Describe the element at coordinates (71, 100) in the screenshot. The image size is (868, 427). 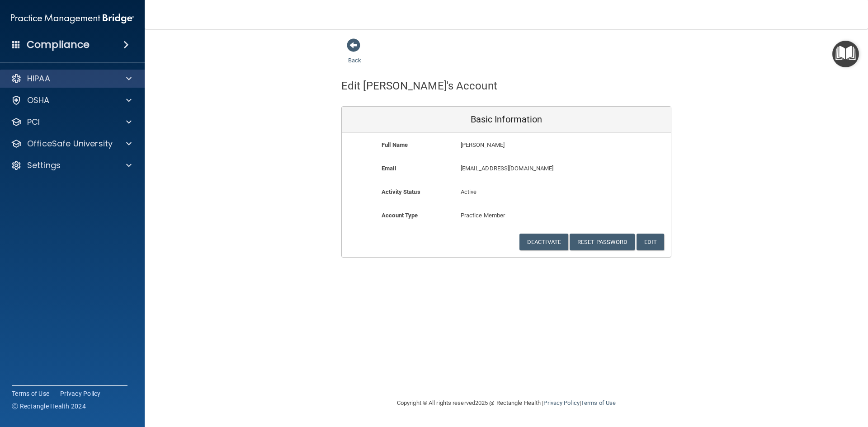
I see `a: OSHA` at that location.